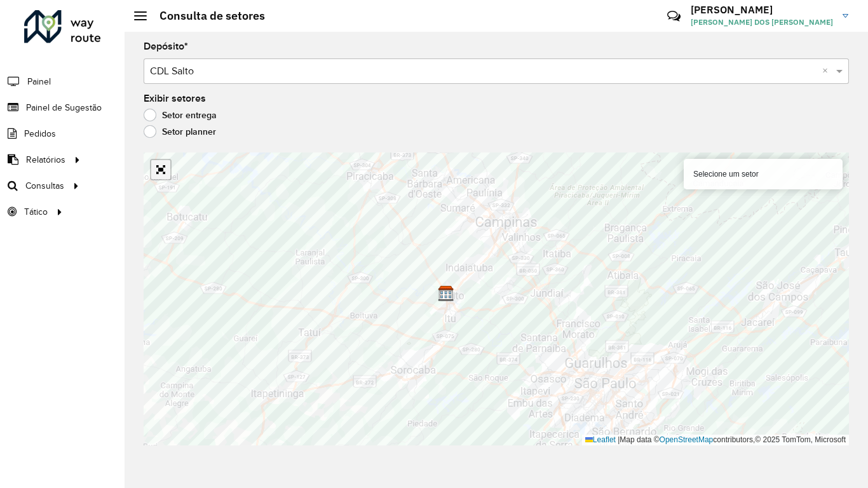  What do you see at coordinates (44, 186) in the screenshot?
I see `span: Consultas` at bounding box center [44, 186].